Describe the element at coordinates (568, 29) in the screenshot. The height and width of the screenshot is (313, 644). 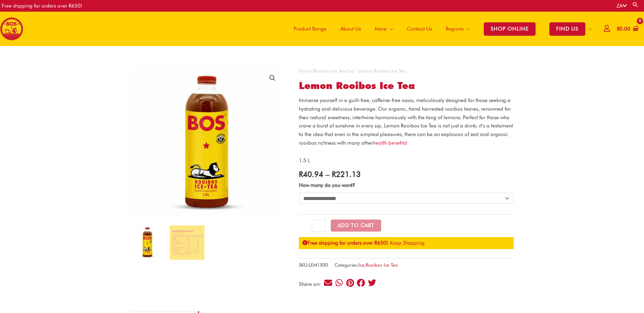
I see `span: FIND US` at that location.